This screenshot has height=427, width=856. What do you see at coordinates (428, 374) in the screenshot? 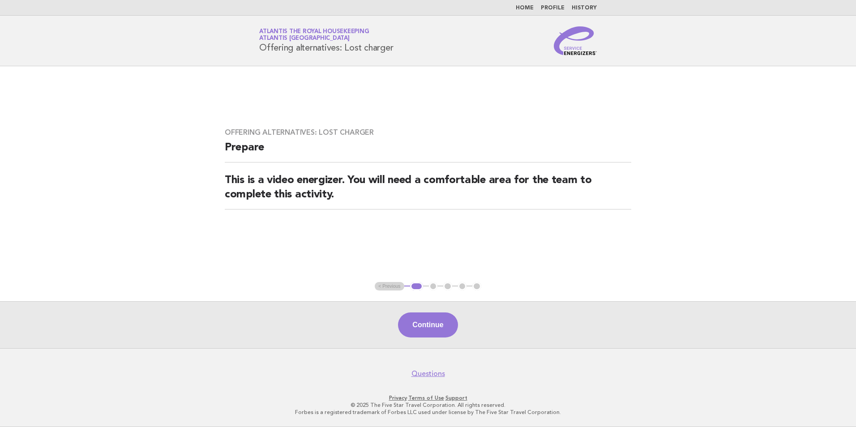
I see `a: Questions` at bounding box center [428, 374].